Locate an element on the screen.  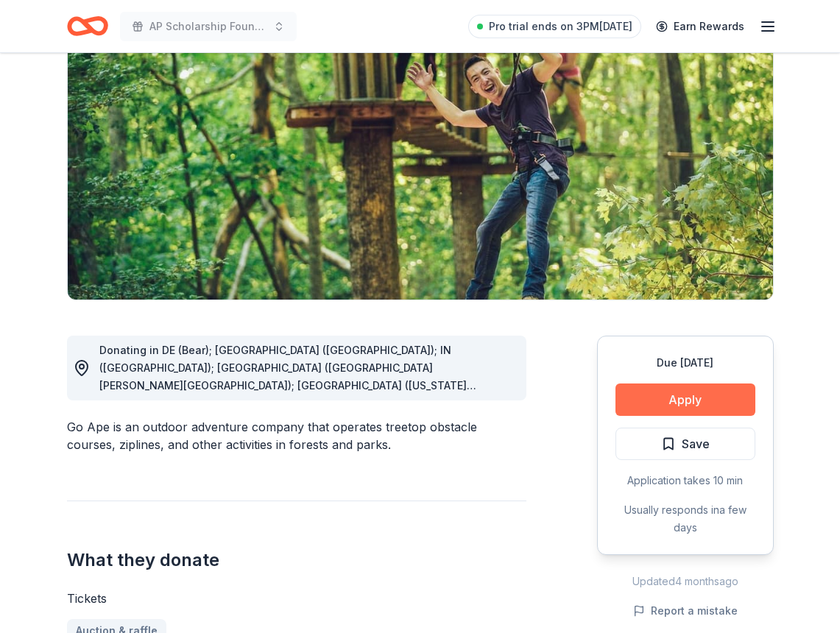
span: Save is located at coordinates (696, 443).